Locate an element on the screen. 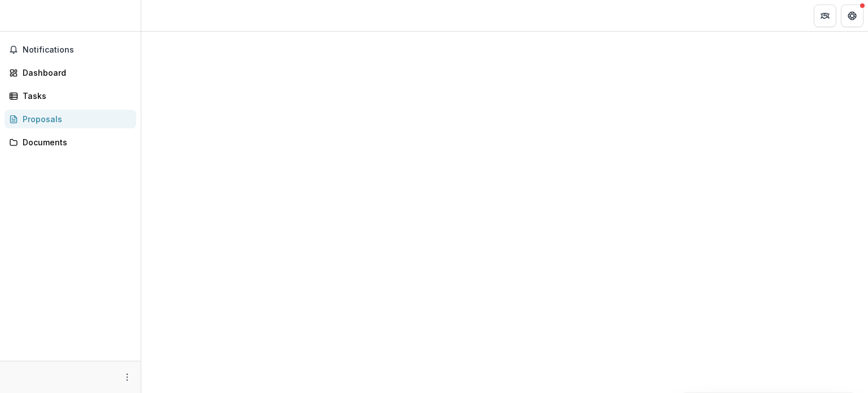  span: Notifications is located at coordinates (77, 50).